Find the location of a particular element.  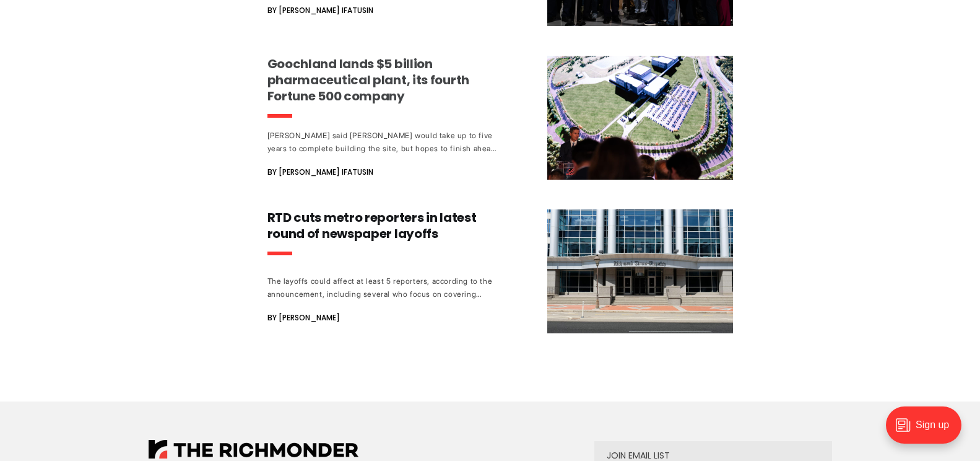

h3: RTD cuts metro reporters in latest round of newspaper layoffs is located at coordinates (382, 225).